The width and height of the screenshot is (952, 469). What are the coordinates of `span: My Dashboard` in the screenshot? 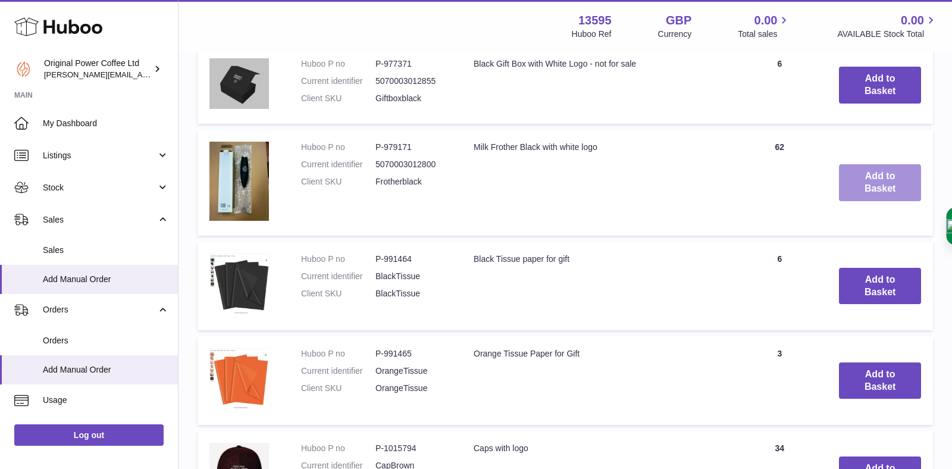 It's located at (106, 123).